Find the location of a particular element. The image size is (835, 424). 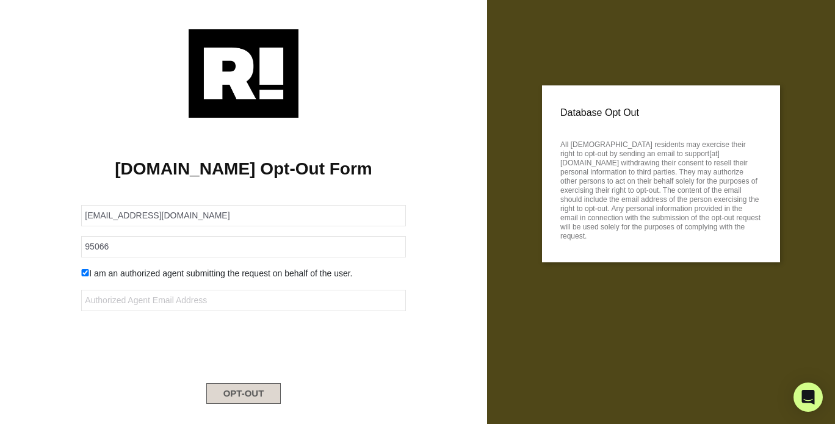

button: OPT-OUT is located at coordinates (243, 394).